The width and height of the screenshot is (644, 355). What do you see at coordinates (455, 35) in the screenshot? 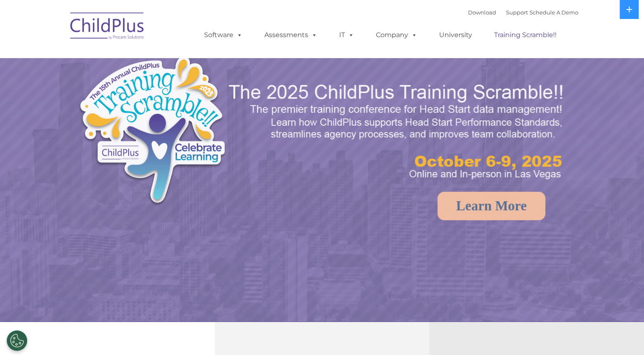
I see `a: University` at bounding box center [455, 35].